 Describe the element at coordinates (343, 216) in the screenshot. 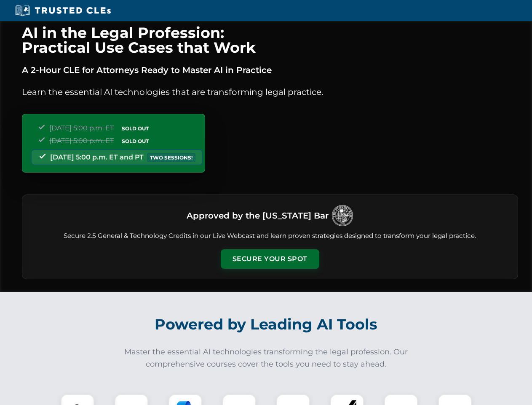

I see `img: Logo` at that location.